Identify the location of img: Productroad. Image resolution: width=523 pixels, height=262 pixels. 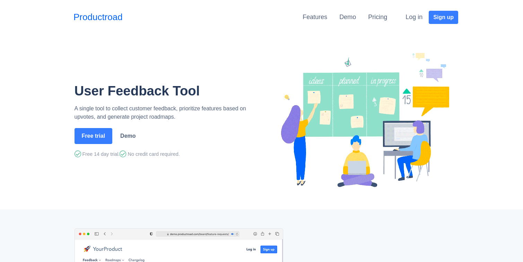
(361, 120).